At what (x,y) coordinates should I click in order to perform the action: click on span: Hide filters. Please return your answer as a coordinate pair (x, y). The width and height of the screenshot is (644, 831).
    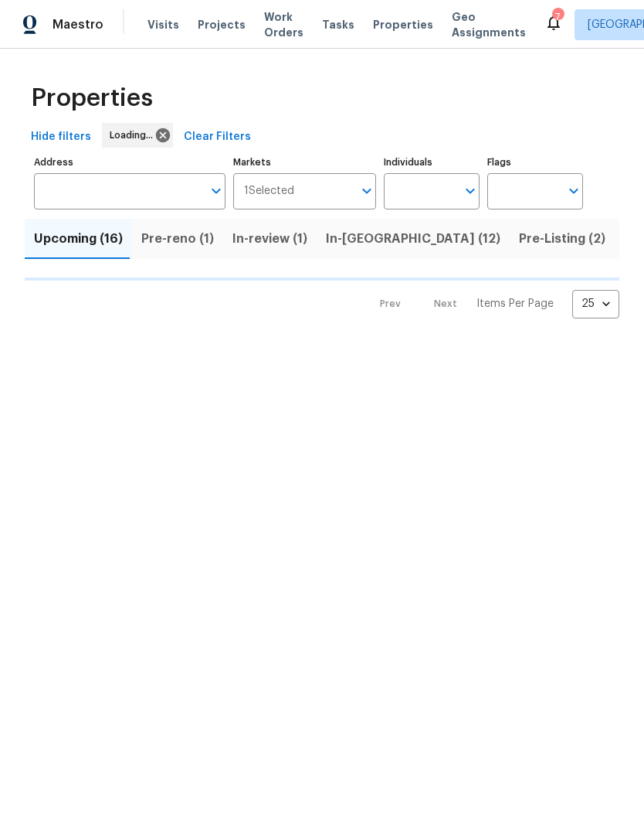
    Looking at the image, I should click on (61, 137).